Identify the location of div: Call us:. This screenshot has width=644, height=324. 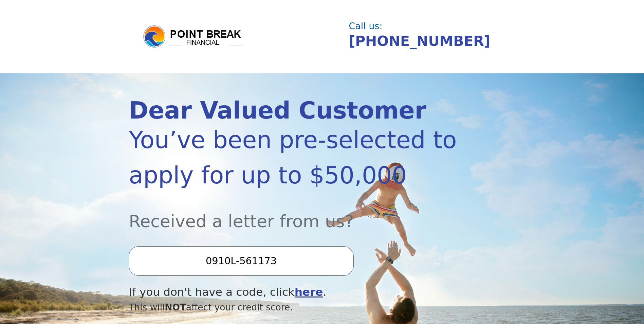
(429, 26).